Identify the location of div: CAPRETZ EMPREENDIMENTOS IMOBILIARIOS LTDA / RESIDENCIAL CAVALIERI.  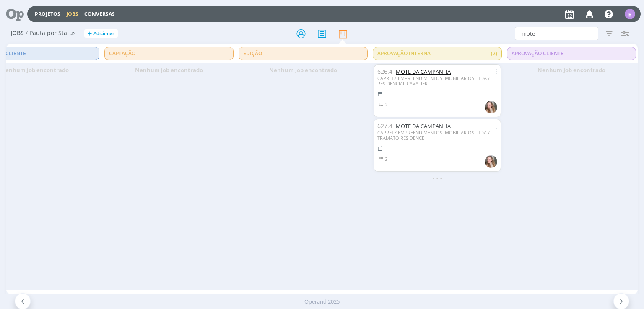
(437, 81).